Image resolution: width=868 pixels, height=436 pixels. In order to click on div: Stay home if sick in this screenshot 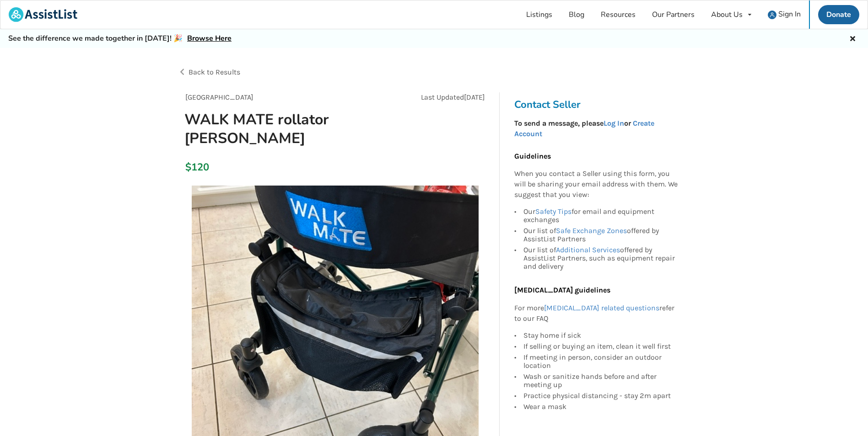, I will do `click(601, 336)`.